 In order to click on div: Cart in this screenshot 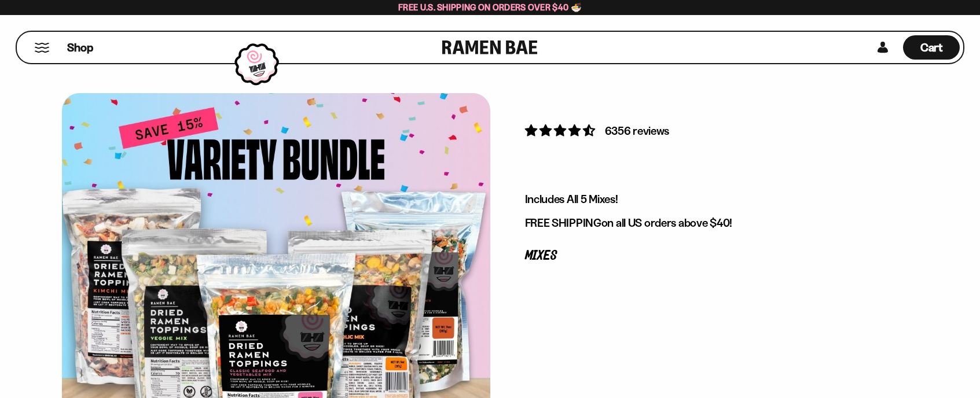, I will do `click(931, 47)`.